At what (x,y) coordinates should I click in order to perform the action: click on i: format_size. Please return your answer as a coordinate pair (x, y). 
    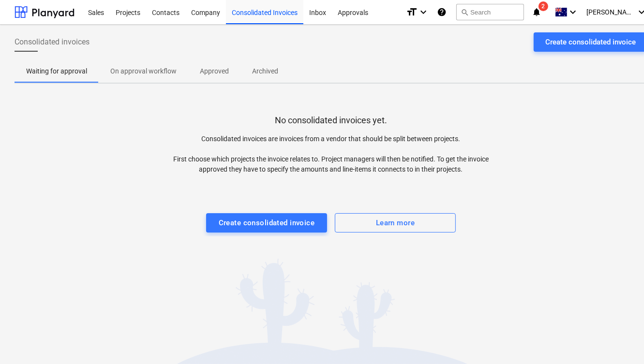
    Looking at the image, I should click on (412, 13).